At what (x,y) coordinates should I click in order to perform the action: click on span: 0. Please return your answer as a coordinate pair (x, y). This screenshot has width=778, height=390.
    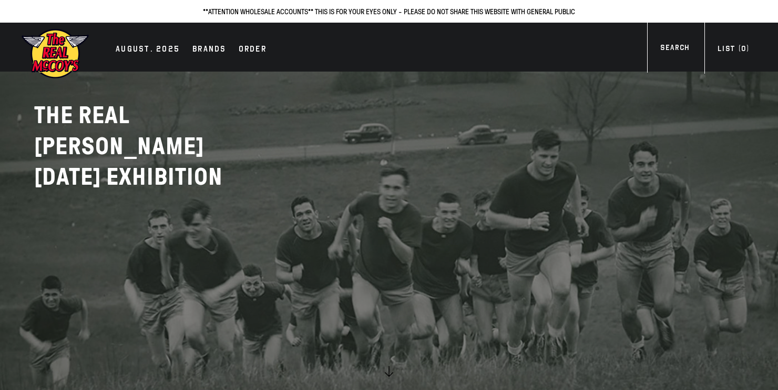
    Looking at the image, I should click on (743, 48).